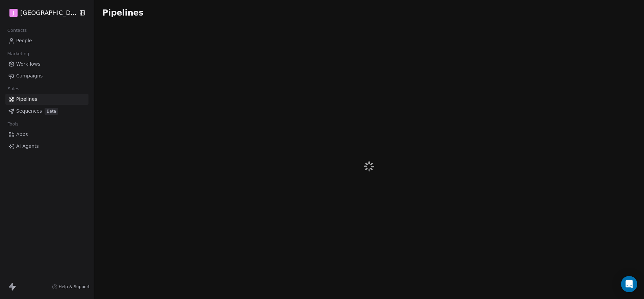 The height and width of the screenshot is (299, 644). I want to click on div: Open Intercom Messenger, so click(629, 284).